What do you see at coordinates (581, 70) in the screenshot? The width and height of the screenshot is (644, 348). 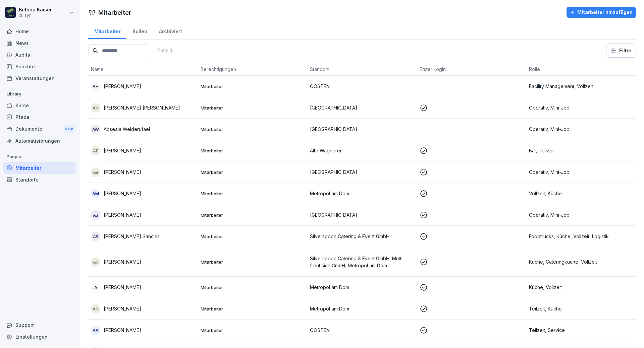 I see `th: Rolle` at bounding box center [581, 70].